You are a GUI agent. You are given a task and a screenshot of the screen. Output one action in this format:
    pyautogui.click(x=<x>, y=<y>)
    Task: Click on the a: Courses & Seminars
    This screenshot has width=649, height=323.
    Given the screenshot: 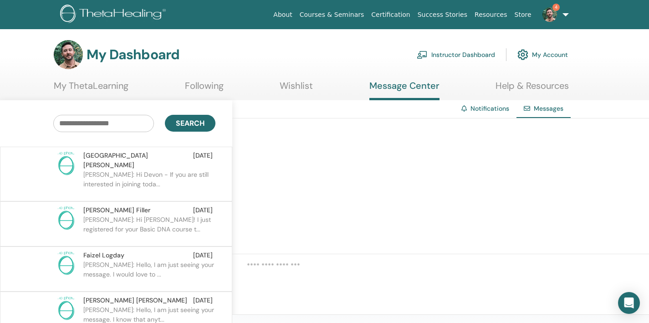 What is the action you would take?
    pyautogui.click(x=332, y=15)
    